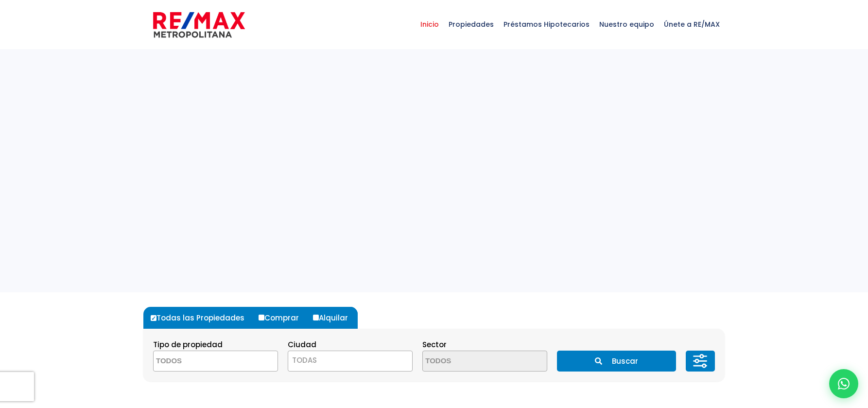 This screenshot has width=868, height=408. Describe the element at coordinates (316, 318) in the screenshot. I see `input: Alquilar` at that location.